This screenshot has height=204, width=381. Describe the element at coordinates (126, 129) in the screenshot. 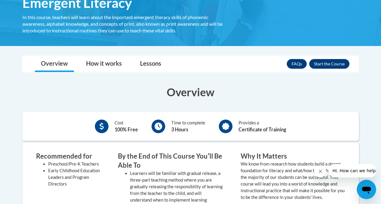

I see `b: 100% Free` at that location.